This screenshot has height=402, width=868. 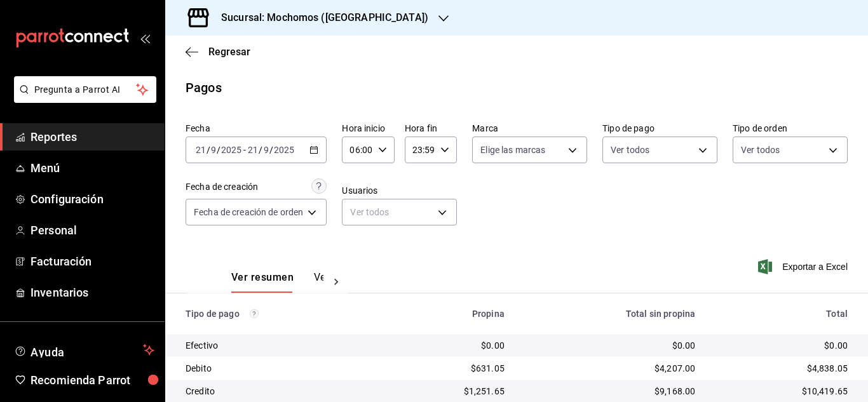 I want to click on span: Pregunta a Parrot AI, so click(x=85, y=90).